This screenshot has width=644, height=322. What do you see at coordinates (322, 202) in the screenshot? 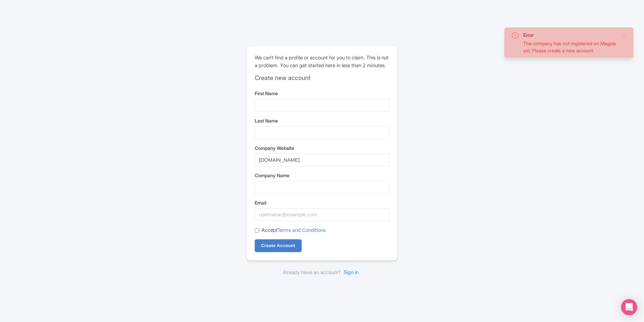
I see `label: Email` at bounding box center [322, 202].